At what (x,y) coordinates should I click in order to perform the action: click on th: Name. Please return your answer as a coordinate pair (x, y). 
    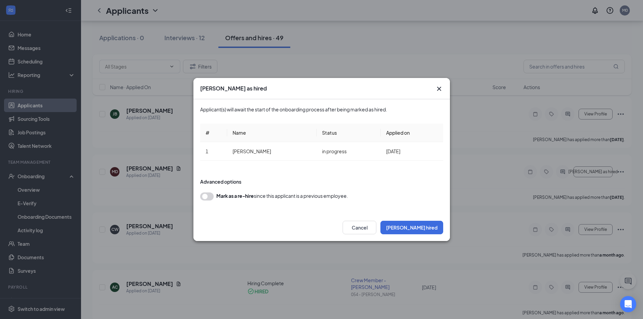
    Looking at the image, I should click on (271, 133).